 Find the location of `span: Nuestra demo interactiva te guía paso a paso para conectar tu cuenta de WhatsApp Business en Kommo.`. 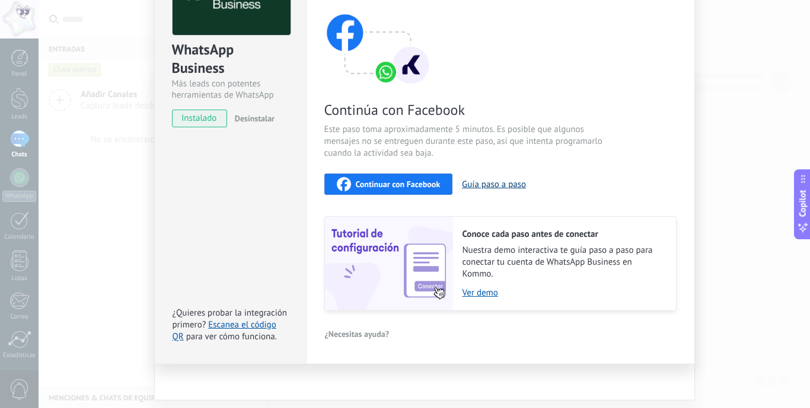

span: Nuestra demo interactiva te guía paso a paso para conectar tu cuenta de WhatsApp Business en Kommo. is located at coordinates (563, 263).